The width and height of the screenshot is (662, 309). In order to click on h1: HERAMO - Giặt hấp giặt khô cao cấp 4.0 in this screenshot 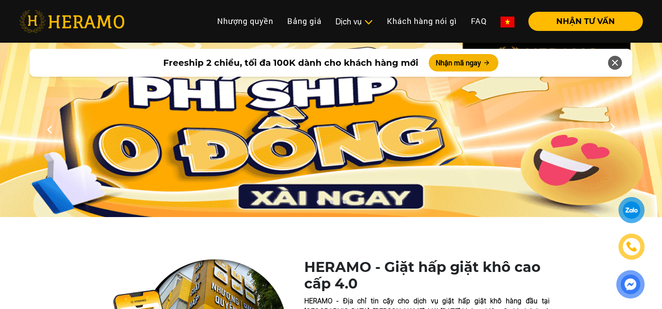, I will do `click(427, 275)`.